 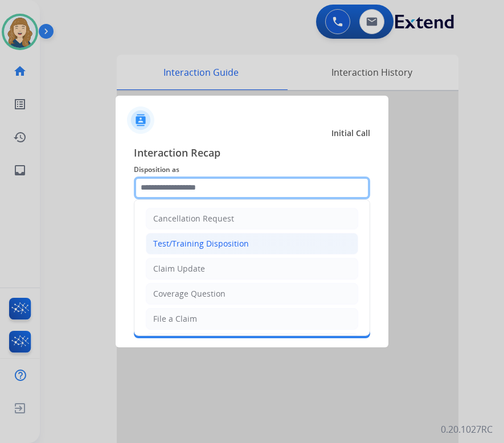 I want to click on div: Test/Training Disposition, so click(x=201, y=244).